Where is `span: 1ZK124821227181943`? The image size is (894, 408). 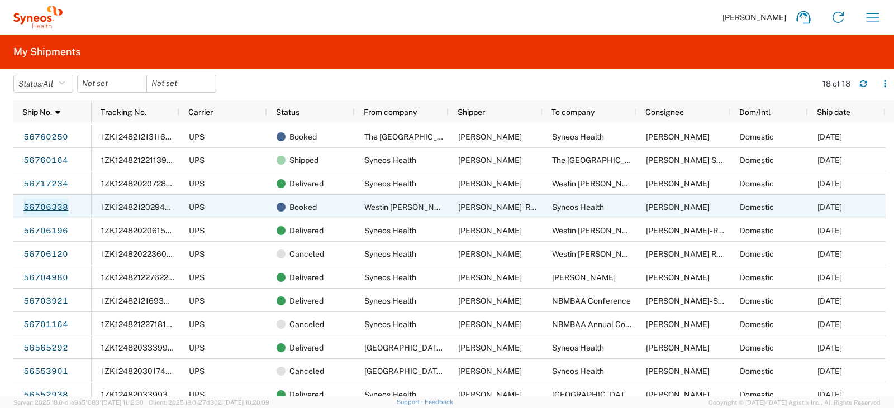
span: 1ZK124821227181943 is located at coordinates (141, 325).